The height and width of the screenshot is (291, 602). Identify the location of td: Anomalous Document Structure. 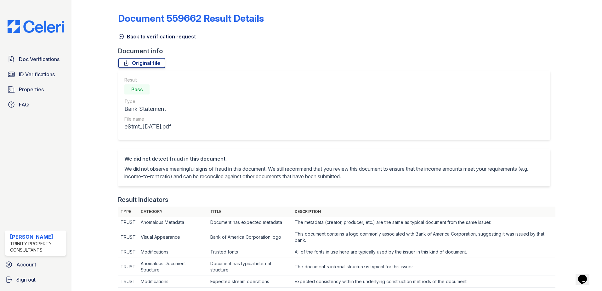
(173, 267).